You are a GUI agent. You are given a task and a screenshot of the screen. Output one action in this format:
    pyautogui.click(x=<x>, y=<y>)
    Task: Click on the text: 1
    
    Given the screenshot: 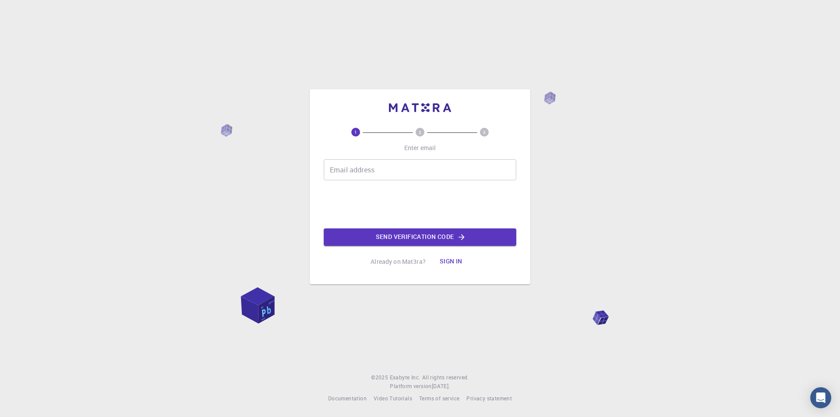 What is the action you would take?
    pyautogui.click(x=356, y=132)
    